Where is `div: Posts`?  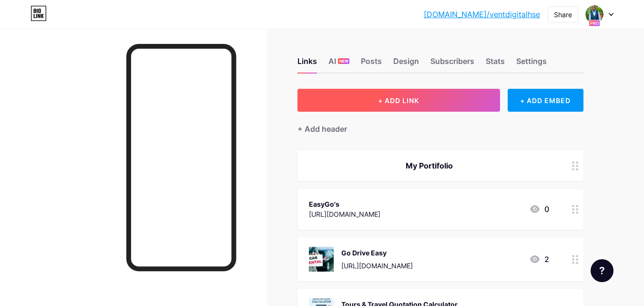
div: Posts is located at coordinates (371, 64).